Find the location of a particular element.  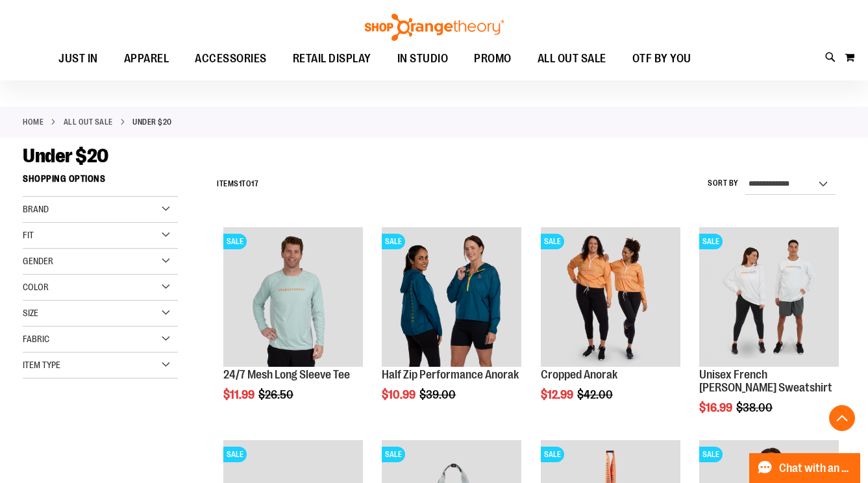

span: $11.99 is located at coordinates (239, 394).